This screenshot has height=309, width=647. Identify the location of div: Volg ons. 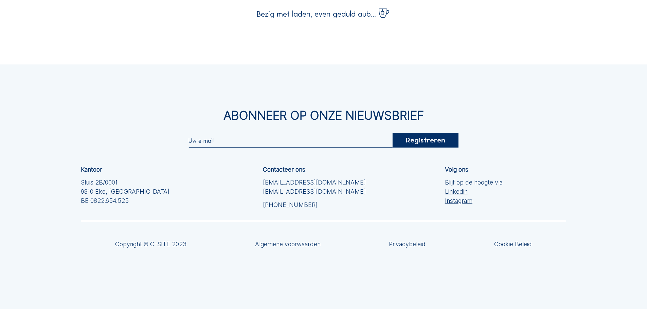
(457, 170).